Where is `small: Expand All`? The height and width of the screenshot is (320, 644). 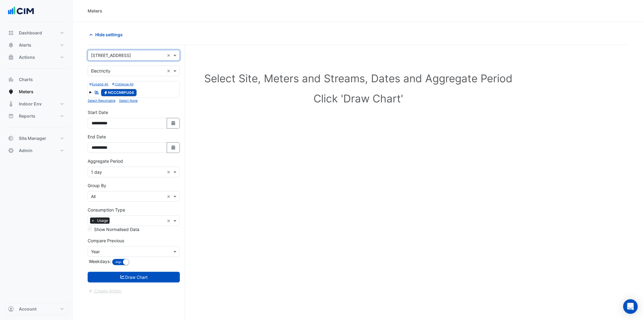
small: Expand All is located at coordinates (98, 84).